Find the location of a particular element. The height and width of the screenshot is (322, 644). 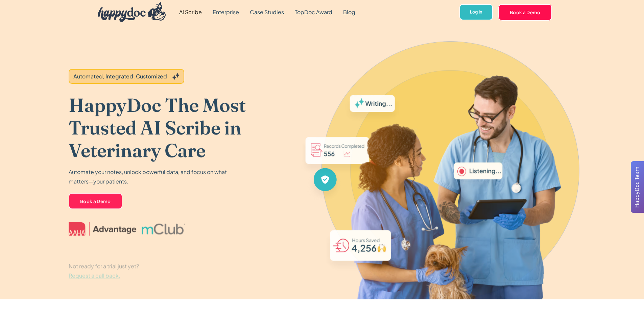

a: Log In is located at coordinates (476, 12).